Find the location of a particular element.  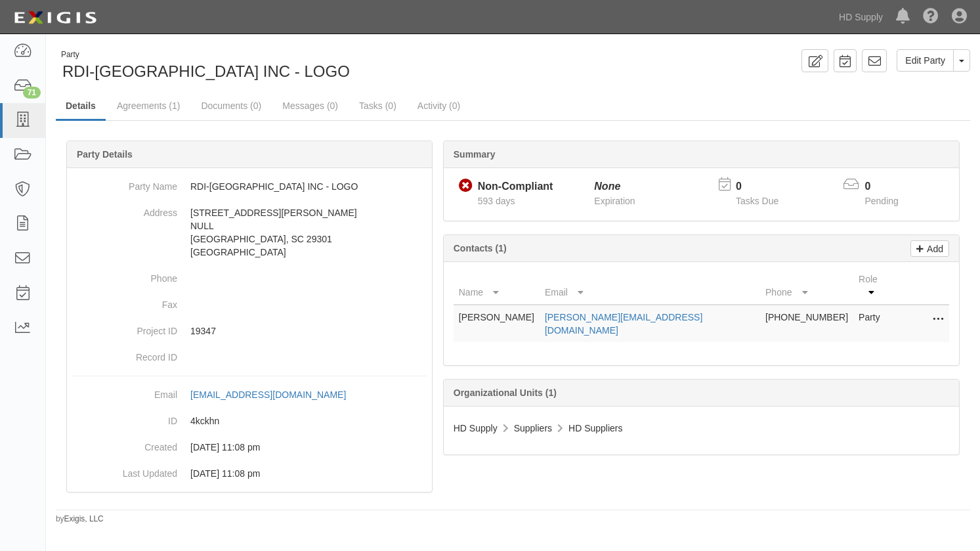

td: Party is located at coordinates (875, 323).